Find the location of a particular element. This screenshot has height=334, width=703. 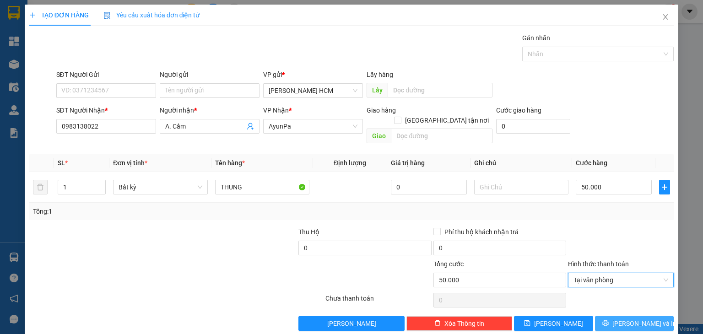

button: plus is located at coordinates (665, 187).